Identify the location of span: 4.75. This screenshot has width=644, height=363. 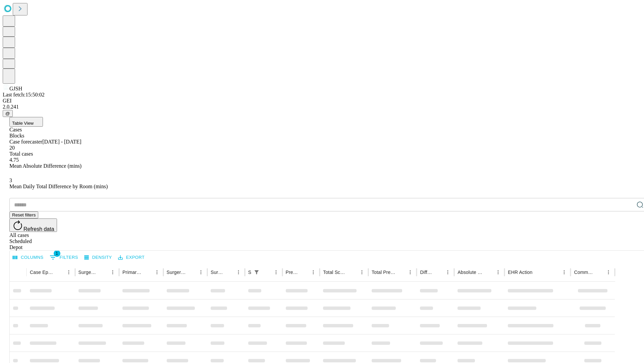
(14, 159).